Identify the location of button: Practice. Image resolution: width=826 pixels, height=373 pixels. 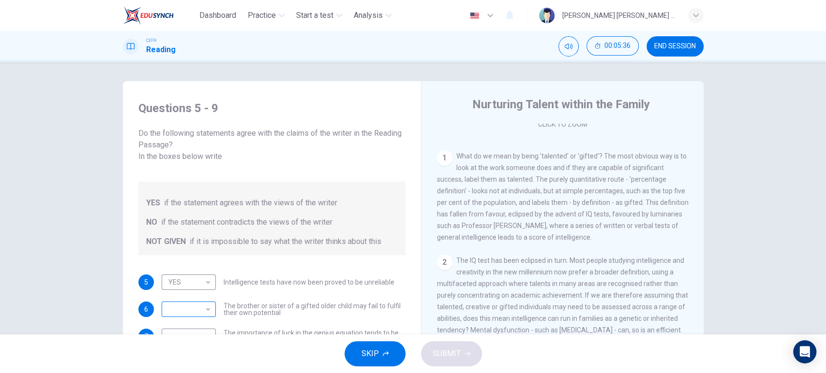
(266, 15).